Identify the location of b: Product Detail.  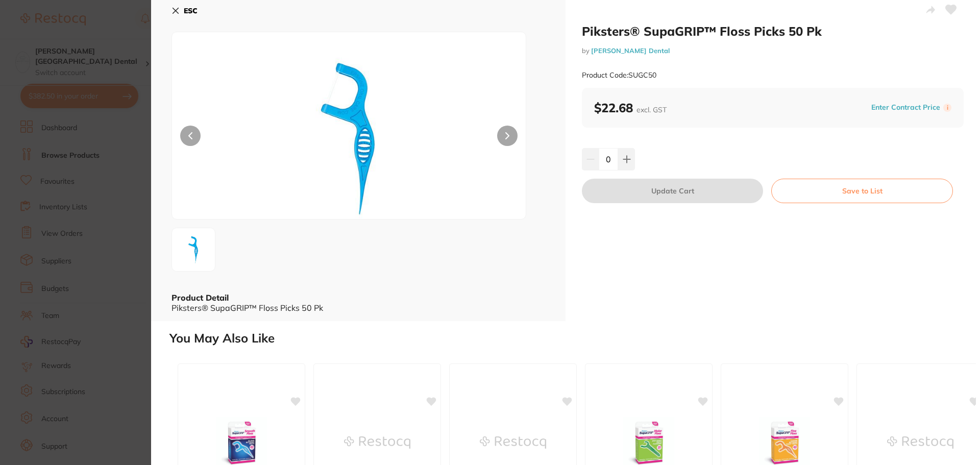
(200, 298).